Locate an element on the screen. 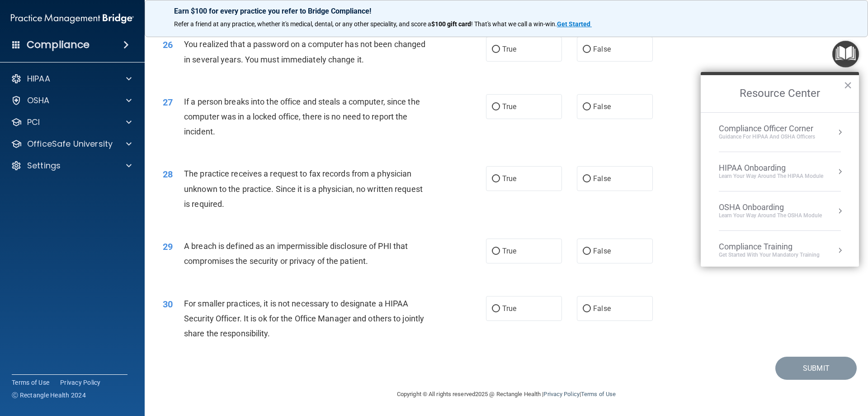  span: Refer a friend at any practice, whether it's medical, dental, or any other speciality, and score a is located at coordinates (302, 24).